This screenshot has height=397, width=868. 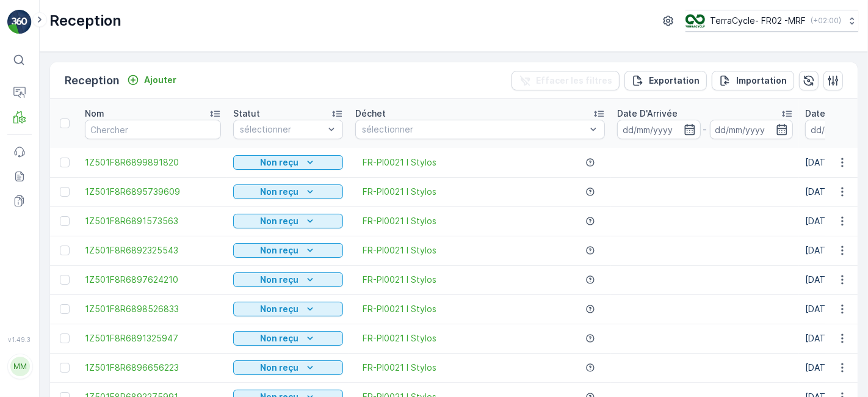 I want to click on span: v 1.49.3, so click(x=19, y=340).